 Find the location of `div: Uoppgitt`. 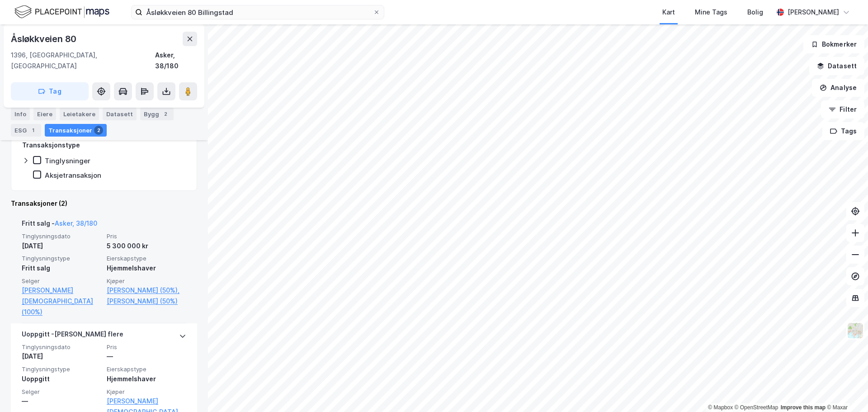

div: Uoppgitt is located at coordinates (62, 379).